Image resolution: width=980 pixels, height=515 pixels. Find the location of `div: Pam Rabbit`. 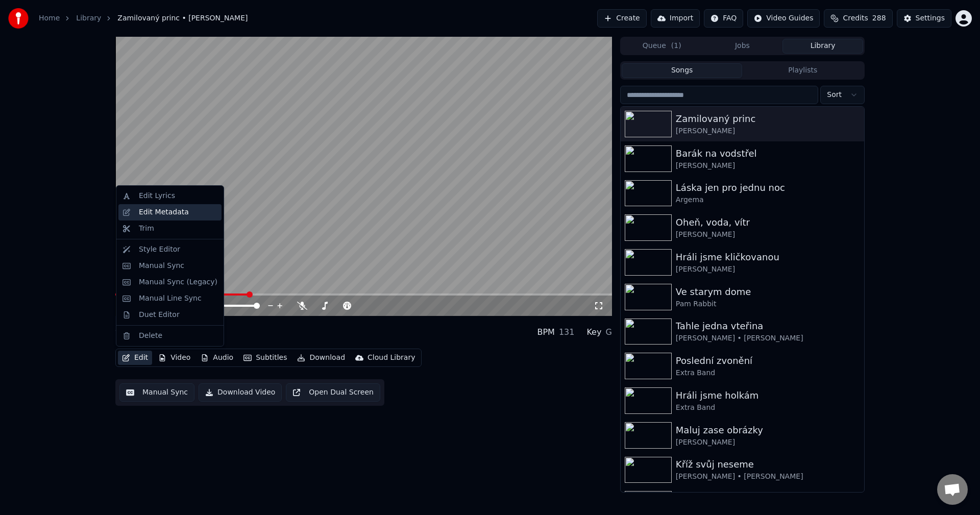

div: Pam Rabbit is located at coordinates (768, 304).